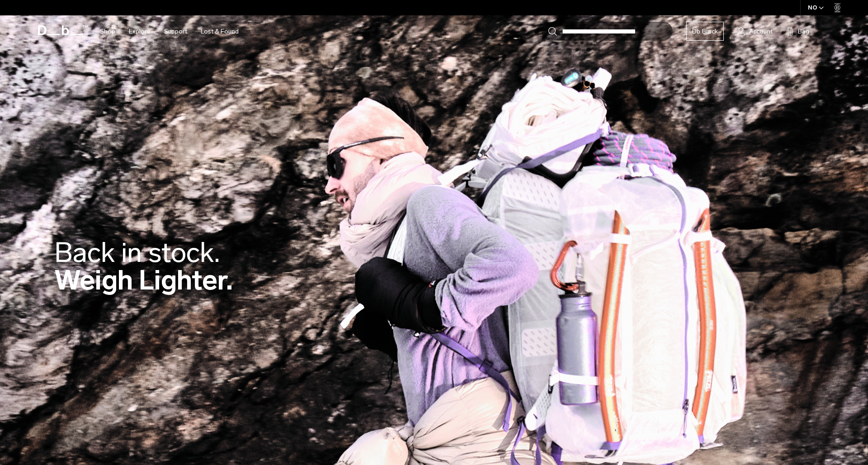 The image size is (868, 465). What do you see at coordinates (761, 31) in the screenshot?
I see `span: Account` at bounding box center [761, 31].